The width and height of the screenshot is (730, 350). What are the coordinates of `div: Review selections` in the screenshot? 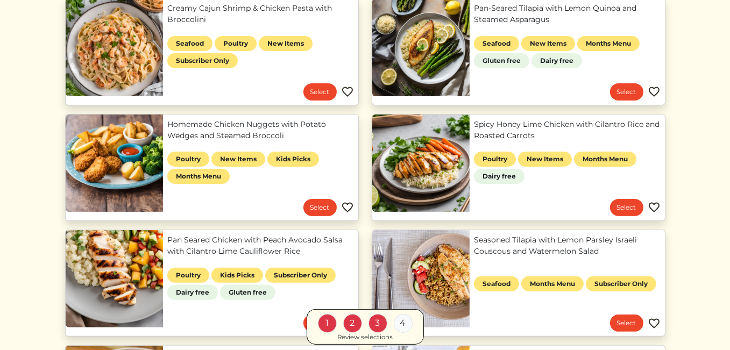 It's located at (365, 337).